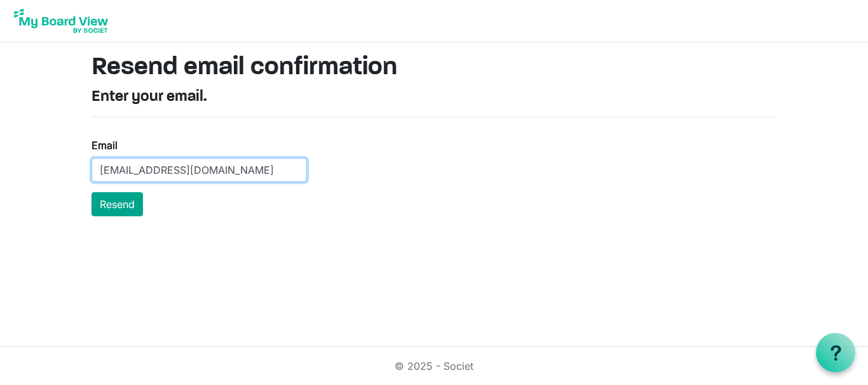 Image resolution: width=868 pixels, height=385 pixels. What do you see at coordinates (434, 68) in the screenshot?
I see `h1: Resend email confirmation` at bounding box center [434, 68].